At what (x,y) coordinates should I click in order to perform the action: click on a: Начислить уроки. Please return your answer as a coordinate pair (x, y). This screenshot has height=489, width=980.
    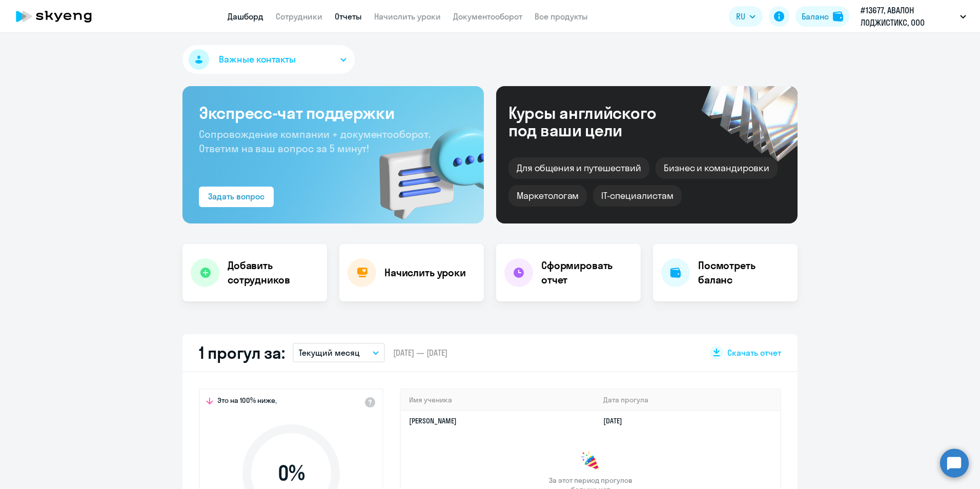
    Looking at the image, I should click on (407, 16).